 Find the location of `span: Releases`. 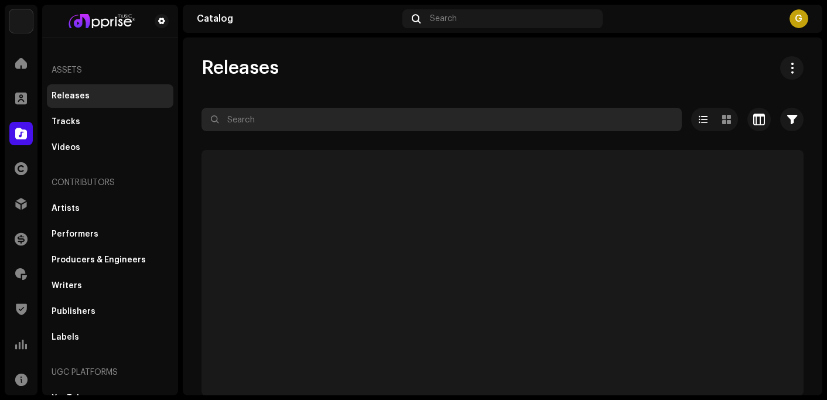

span: Releases is located at coordinates (240, 68).